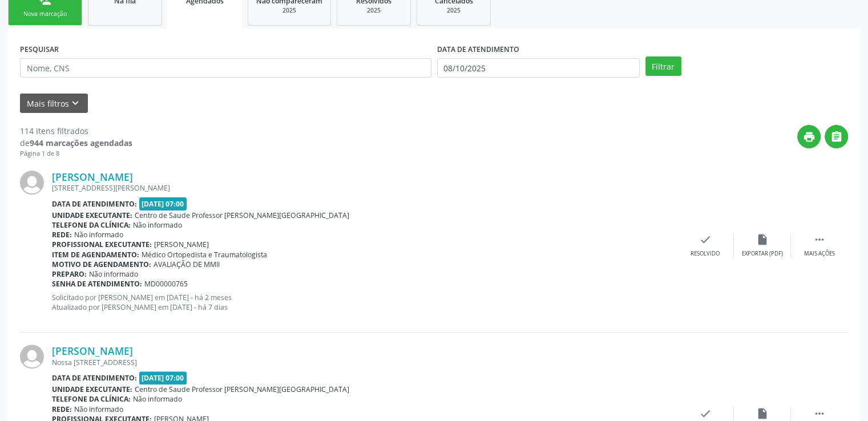 This screenshot has width=868, height=421. What do you see at coordinates (76, 153) in the screenshot?
I see `div: Página 1 de 8` at bounding box center [76, 153].